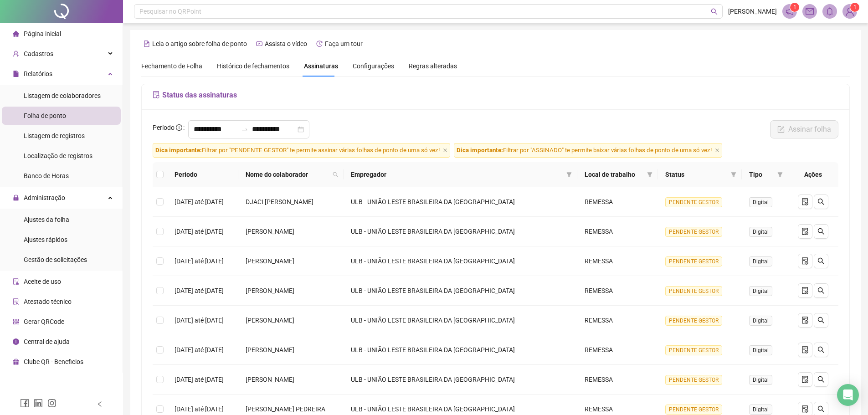  Describe the element at coordinates (804, 129) in the screenshot. I see `button: Assinar folha` at that location.